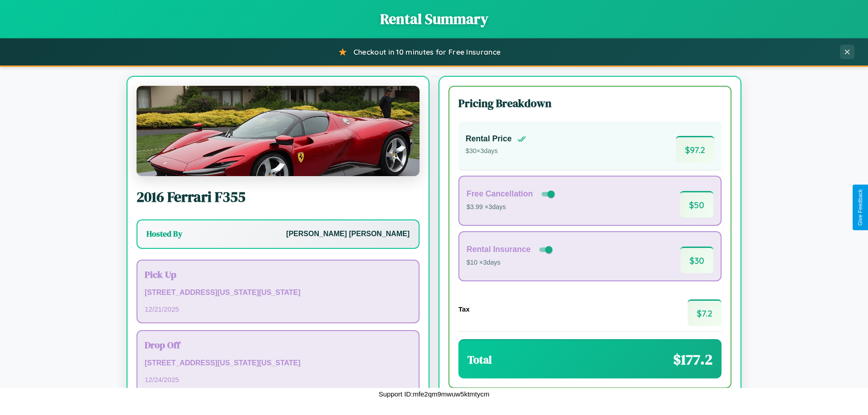 The width and height of the screenshot is (868, 415). What do you see at coordinates (278, 309) in the screenshot?
I see `p: 12 / 21 / 2025` at bounding box center [278, 309].